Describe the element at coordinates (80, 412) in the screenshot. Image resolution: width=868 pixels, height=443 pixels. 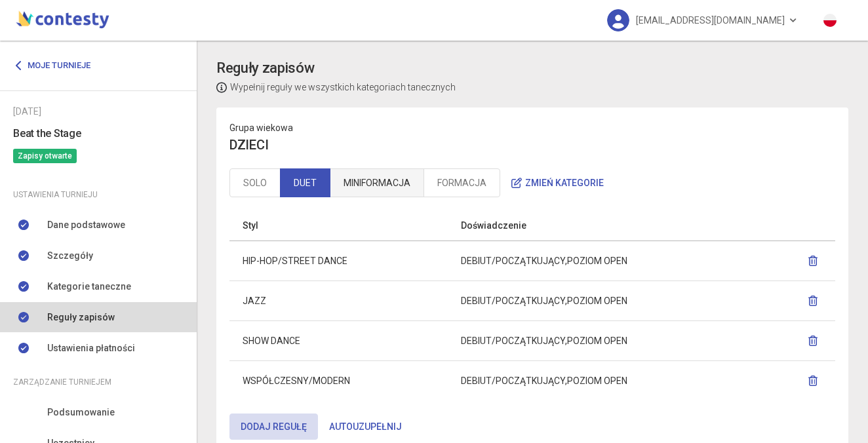
I see `span: Podsumowanie` at that location.